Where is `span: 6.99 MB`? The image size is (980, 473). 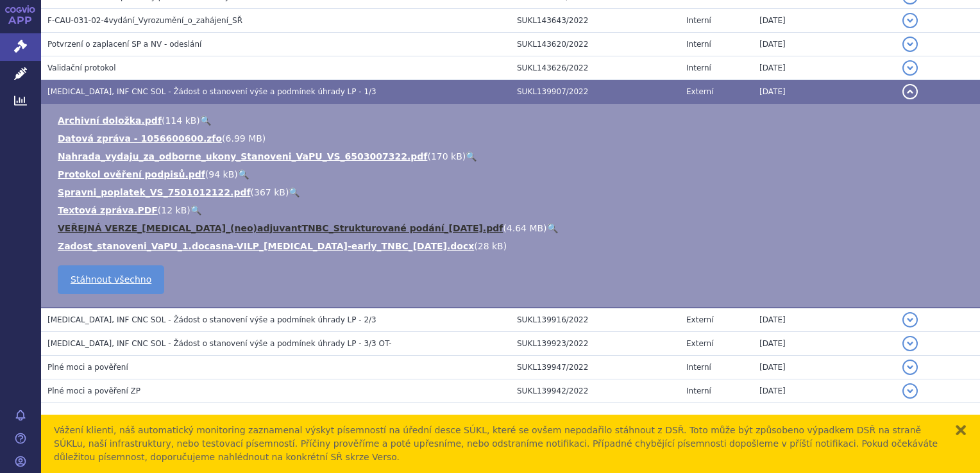 span: 6.99 MB is located at coordinates (244, 138).